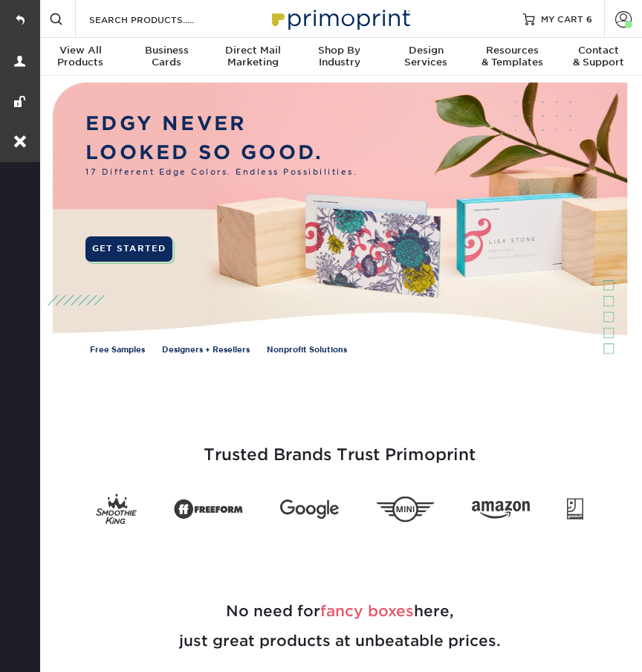  What do you see at coordinates (574, 509) in the screenshot?
I see `img: Goodwill` at bounding box center [574, 509].